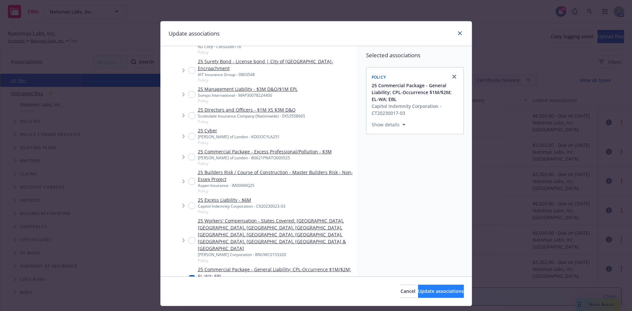 The height and width of the screenshot is (311, 632). Describe the element at coordinates (251, 110) in the screenshot. I see `a: 25 Directors and Officers - $1M XS $3M D&O` at that location.